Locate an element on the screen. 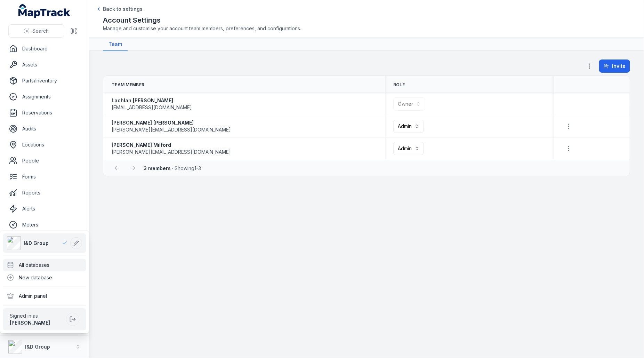 The width and height of the screenshot is (644, 358). span: I&D Group is located at coordinates (36, 243).